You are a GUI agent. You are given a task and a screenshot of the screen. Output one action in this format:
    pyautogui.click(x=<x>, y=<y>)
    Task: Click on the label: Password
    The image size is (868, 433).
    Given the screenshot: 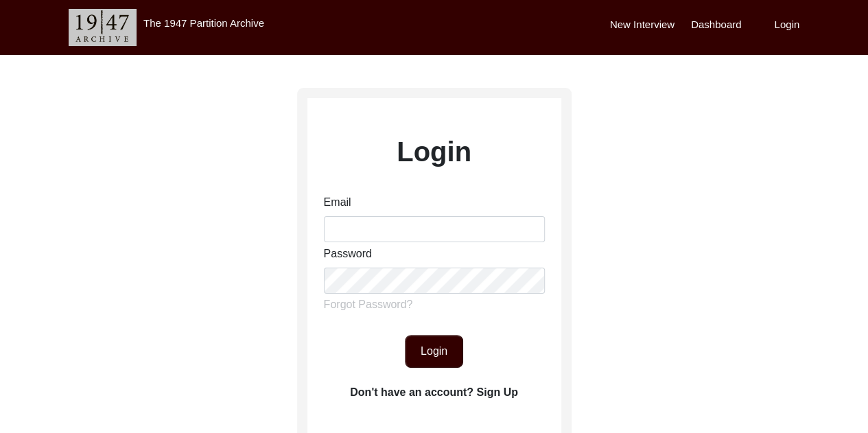 What is the action you would take?
    pyautogui.click(x=348, y=254)
    